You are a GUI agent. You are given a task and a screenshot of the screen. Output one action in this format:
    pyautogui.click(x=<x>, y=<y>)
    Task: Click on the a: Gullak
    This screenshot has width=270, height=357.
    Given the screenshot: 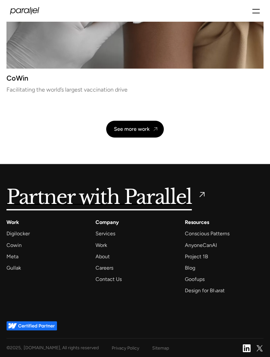 What is the action you would take?
    pyautogui.click(x=14, y=268)
    